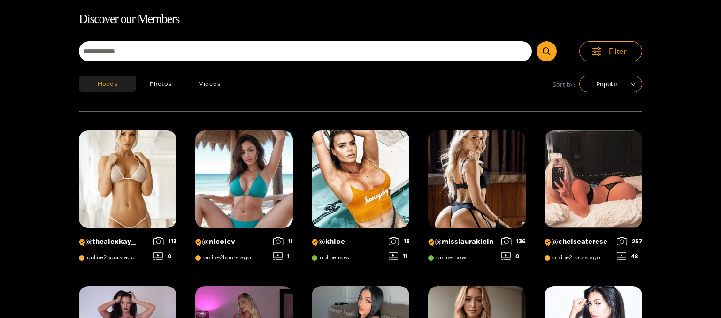 This screenshot has height=318, width=721. Describe the element at coordinates (360, 199) in the screenshot. I see `a: Creator Profile Image: khloe@khloeonline now1311` at that location.